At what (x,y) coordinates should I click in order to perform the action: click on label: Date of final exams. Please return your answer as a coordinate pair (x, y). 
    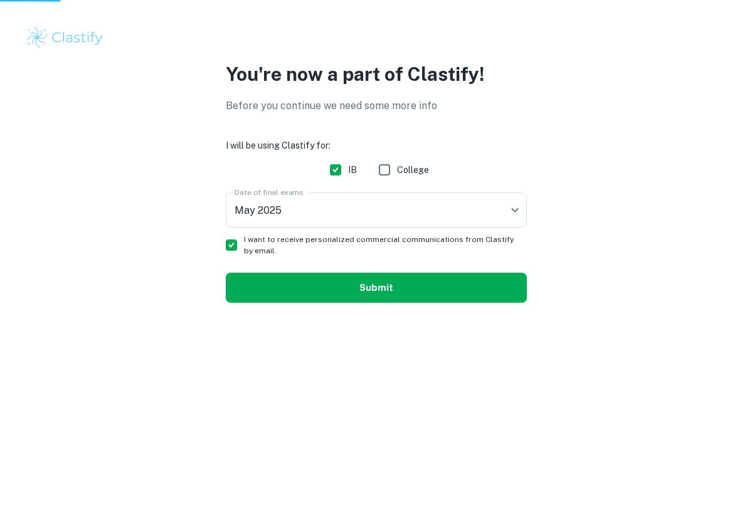
    Looking at the image, I should click on (268, 192).